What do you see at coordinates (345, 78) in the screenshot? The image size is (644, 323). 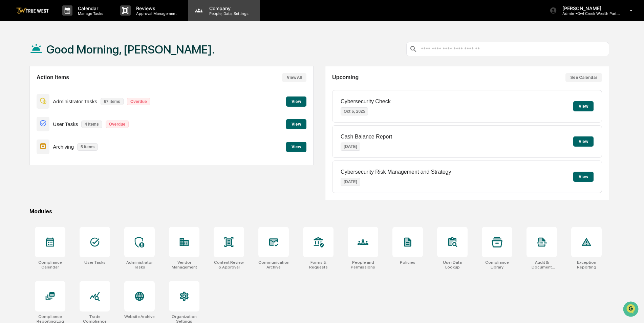 I see `h2: Upcoming` at bounding box center [345, 78].